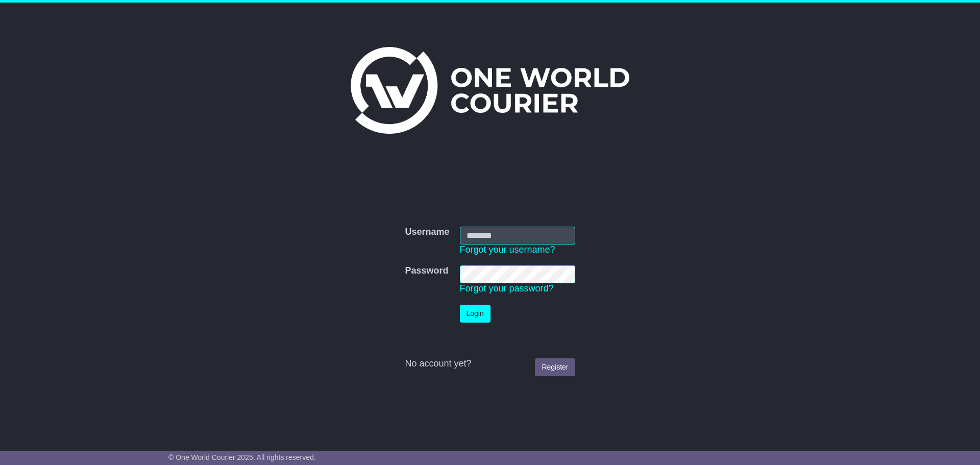 The height and width of the screenshot is (465, 980). I want to click on div: No account yet?, so click(490, 363).